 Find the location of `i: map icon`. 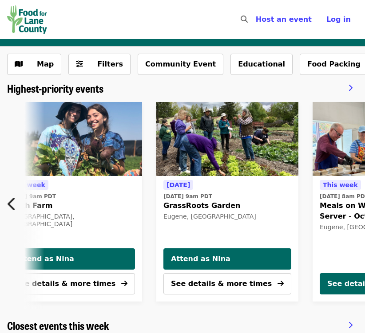

i: map icon is located at coordinates (19, 64).